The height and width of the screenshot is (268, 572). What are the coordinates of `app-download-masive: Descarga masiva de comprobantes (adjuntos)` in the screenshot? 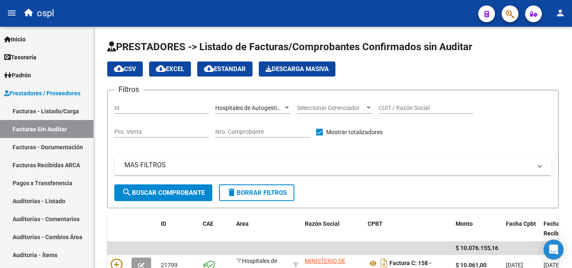 It's located at (297, 69).